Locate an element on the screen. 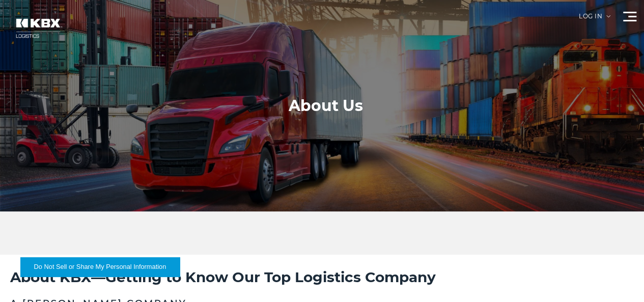 This screenshot has width=644, height=302. div: Log in is located at coordinates (595, 20).